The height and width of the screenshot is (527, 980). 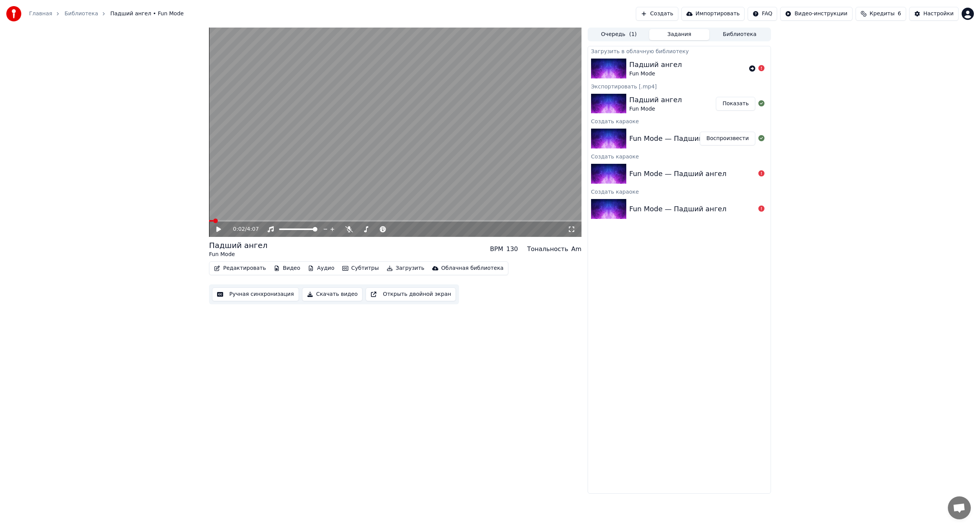 What do you see at coordinates (14, 14) in the screenshot?
I see `img: youka` at bounding box center [14, 14].